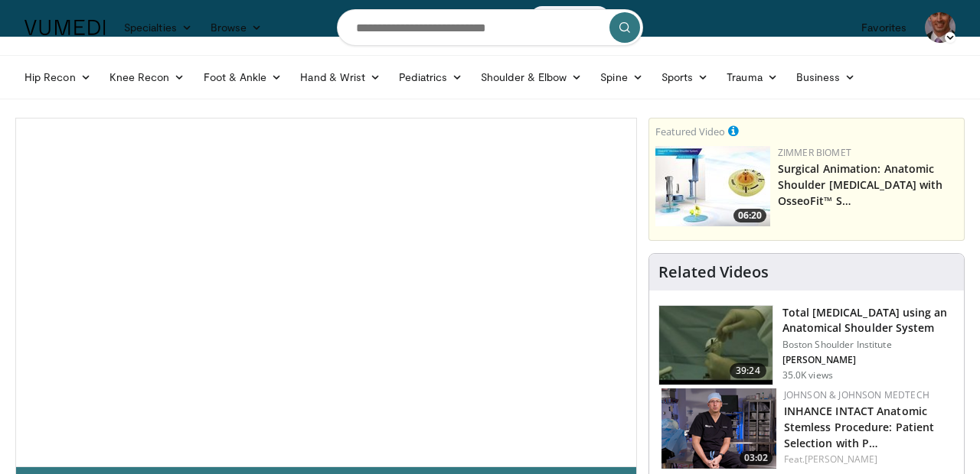  I want to click on video-js: Video Player, so click(326, 293).